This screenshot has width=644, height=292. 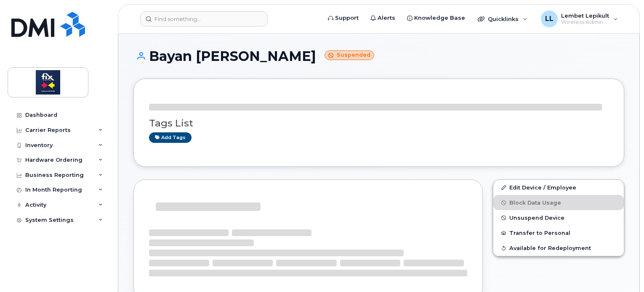 I want to click on button: Transfer to Personal, so click(x=558, y=233).